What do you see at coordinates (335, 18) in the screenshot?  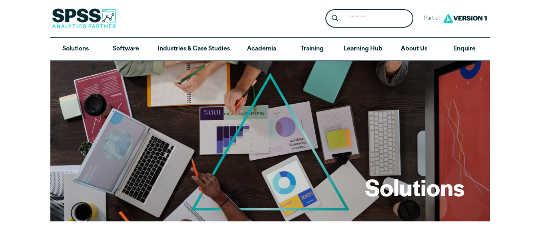 I see `button: Search magnifying glass icon` at bounding box center [335, 18].